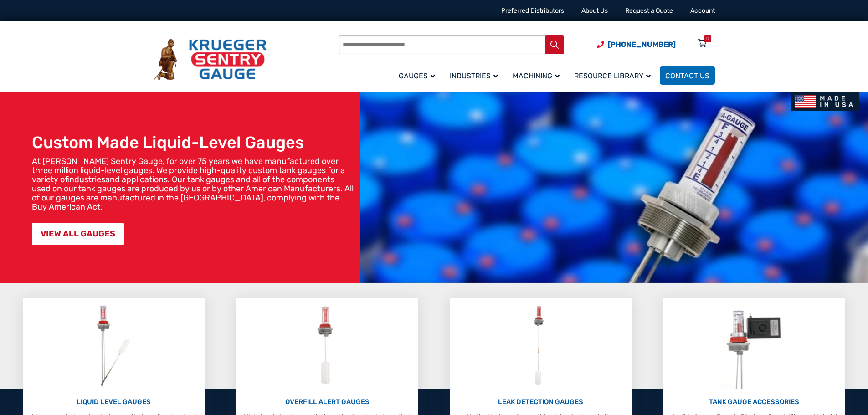  I want to click on img: Krueger Sentry Gauge, so click(210, 59).